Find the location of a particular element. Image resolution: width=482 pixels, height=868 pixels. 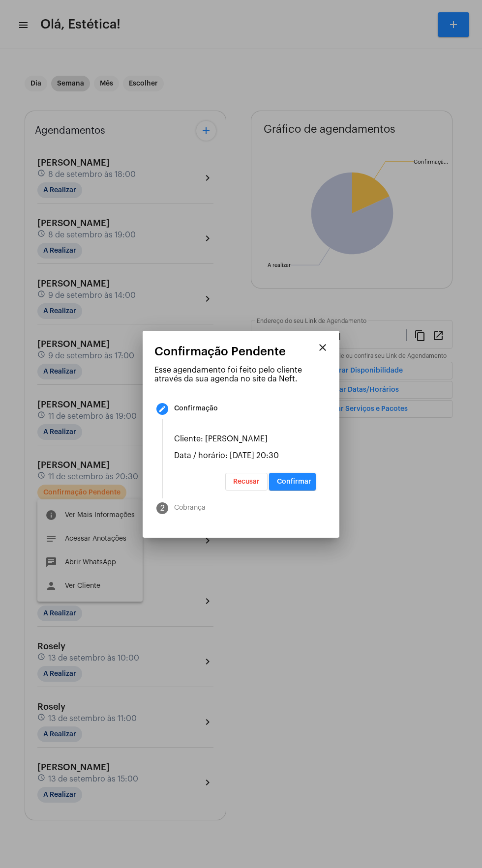

button: Recusar is located at coordinates (246, 482).